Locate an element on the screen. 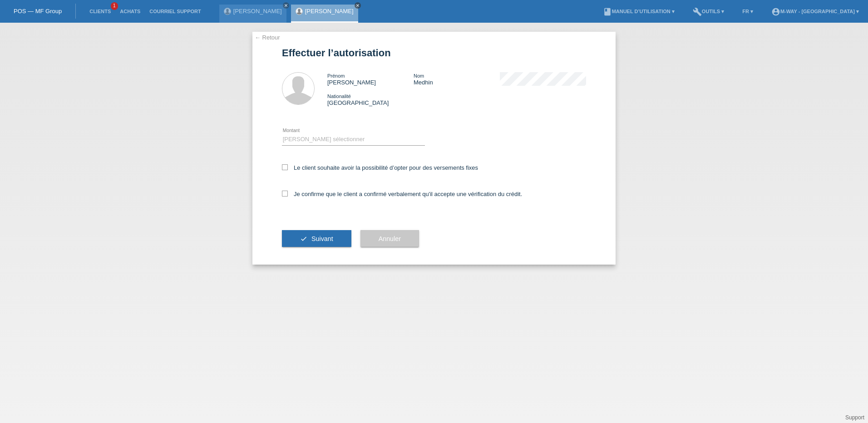 The image size is (868, 423). h1: Effectuer l’autorisation is located at coordinates (434, 53).